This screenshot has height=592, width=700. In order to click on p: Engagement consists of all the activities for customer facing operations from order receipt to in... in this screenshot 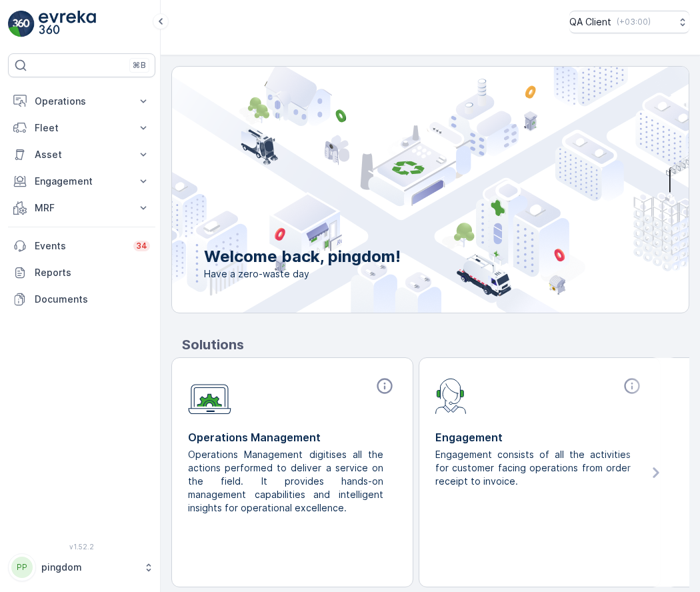, I will do `click(534, 468)`.